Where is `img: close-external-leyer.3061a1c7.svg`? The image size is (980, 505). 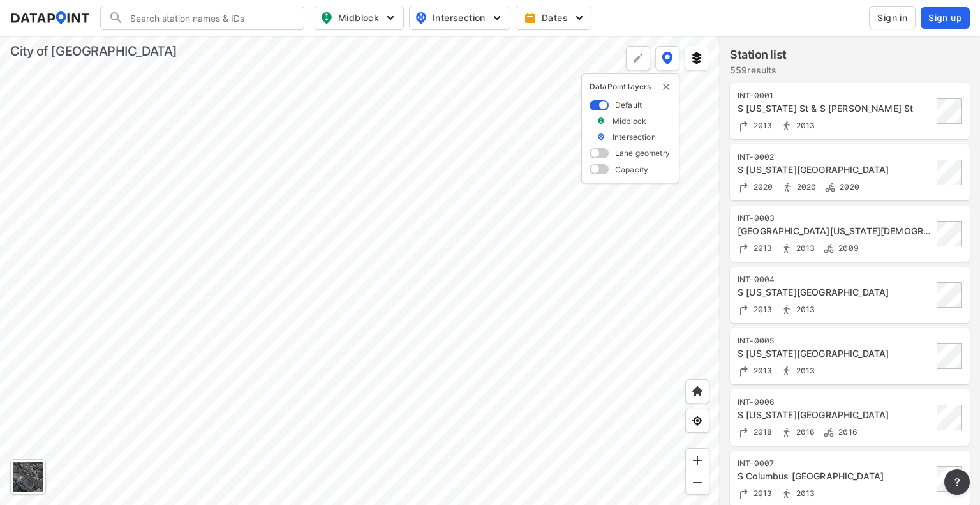
img: close-external-leyer.3061a1c7.svg is located at coordinates (666, 87).